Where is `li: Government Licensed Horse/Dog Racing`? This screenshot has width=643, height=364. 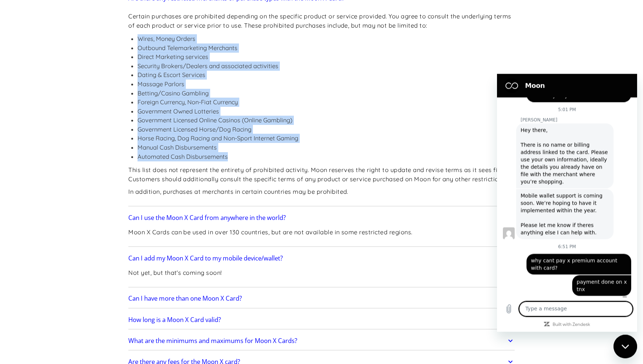 li: Government Licensed Horse/Dog Racing is located at coordinates (326, 129).